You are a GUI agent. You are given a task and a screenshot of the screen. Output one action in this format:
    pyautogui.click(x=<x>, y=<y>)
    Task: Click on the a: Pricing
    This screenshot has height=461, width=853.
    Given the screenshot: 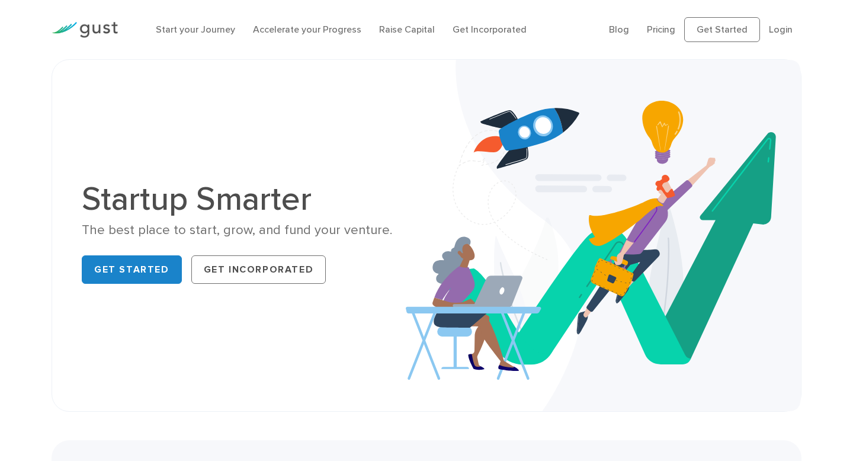 What is the action you would take?
    pyautogui.click(x=661, y=29)
    